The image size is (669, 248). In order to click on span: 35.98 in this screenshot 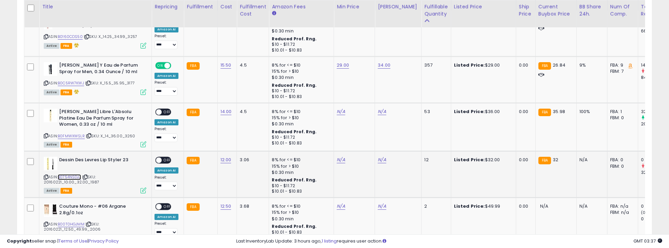, I will do `click(559, 111)`.